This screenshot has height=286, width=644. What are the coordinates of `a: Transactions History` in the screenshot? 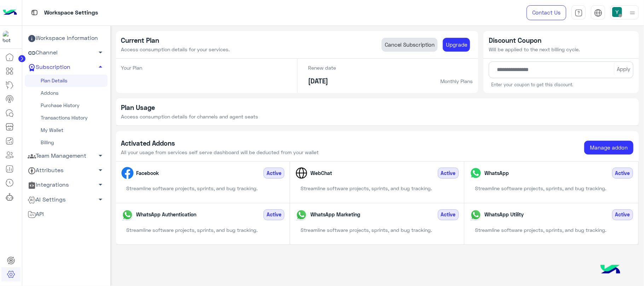 It's located at (66, 117).